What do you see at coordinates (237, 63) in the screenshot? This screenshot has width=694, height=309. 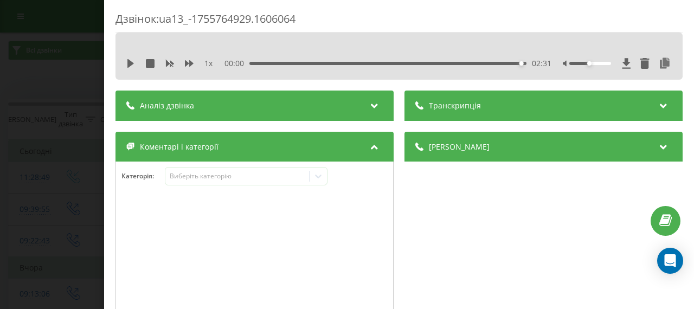 I see `span: 00:00` at bounding box center [237, 63].